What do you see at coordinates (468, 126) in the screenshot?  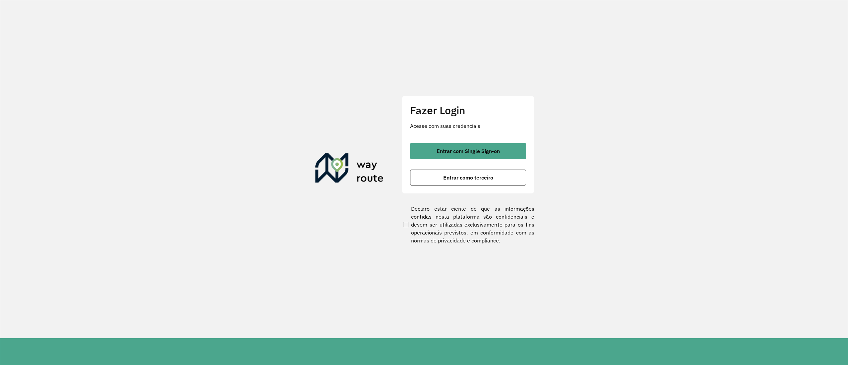 I see `p: Acesse com suas credenciais` at bounding box center [468, 126].